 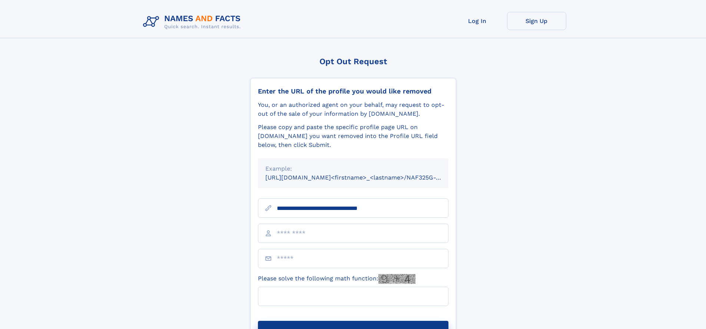 What do you see at coordinates (536, 21) in the screenshot?
I see `a: Sign Up` at bounding box center [536, 21].